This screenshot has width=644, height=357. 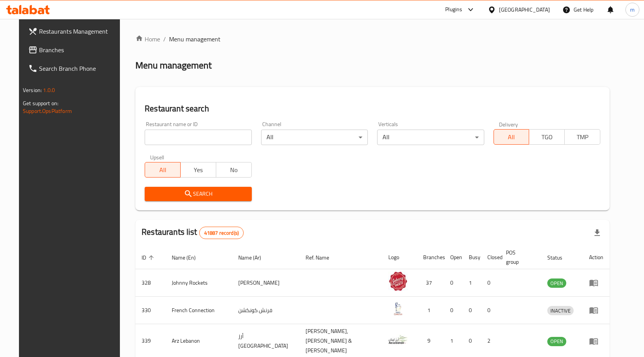 What do you see at coordinates (453, 258) in the screenshot?
I see `th: Open` at bounding box center [453, 258].